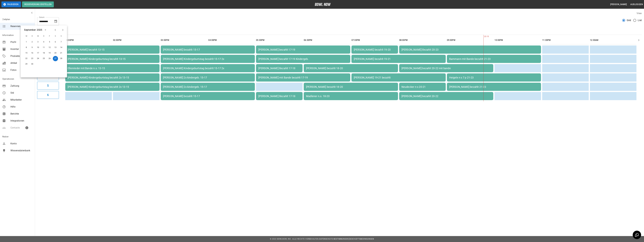 This screenshot has width=644, height=242. What do you see at coordinates (640, 20) in the screenshot?
I see `span: List` at bounding box center [640, 20].